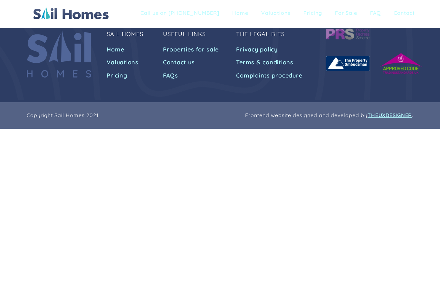 The image size is (440, 295). Describe the element at coordinates (63, 116) in the screenshot. I see `div: Copyright Sail Homes 2021.` at that location.